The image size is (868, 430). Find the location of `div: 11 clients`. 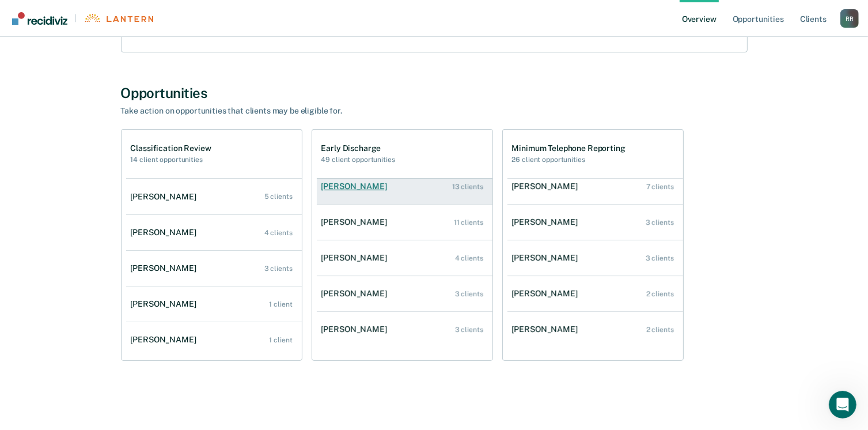

div: 11 clients is located at coordinates (468, 222).